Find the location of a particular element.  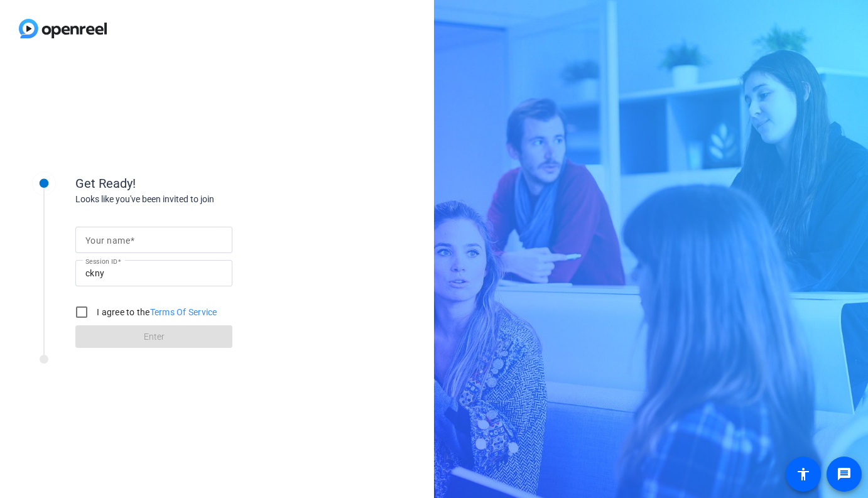

mat-icon: accessibility is located at coordinates (804, 474).